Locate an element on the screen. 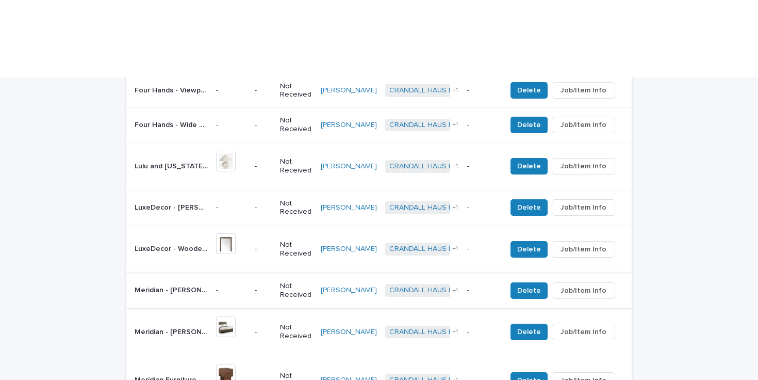  p: Four Hands - Wide Arm Slipcover Accent Bench | 74981 is located at coordinates (172, 124).